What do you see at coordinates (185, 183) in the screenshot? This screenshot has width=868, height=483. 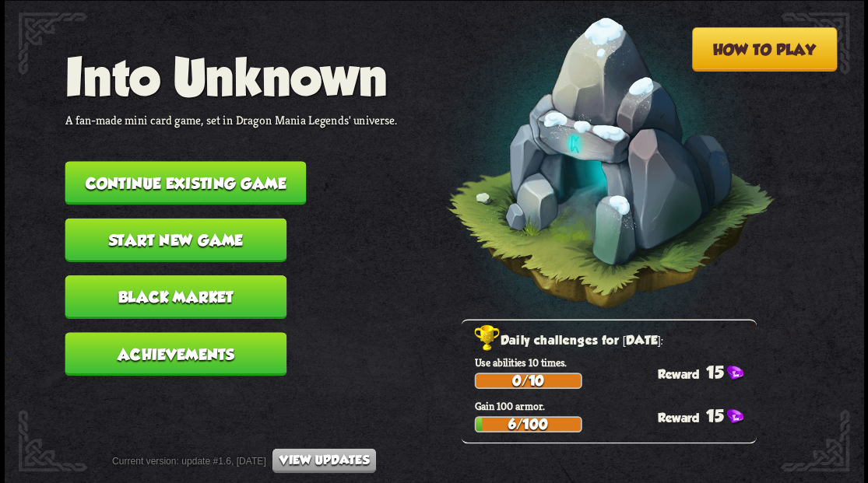 I see `button: Continue existing game` at bounding box center [185, 183].